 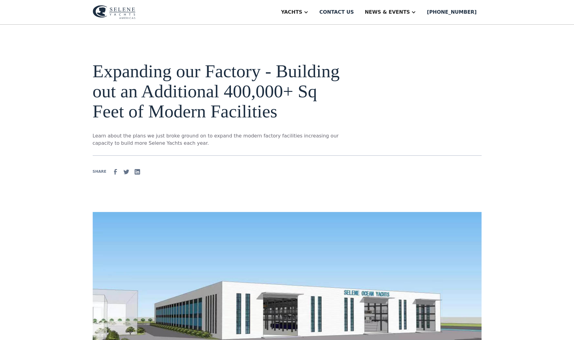 What do you see at coordinates (116, 172) in the screenshot?
I see `img: facebook` at bounding box center [116, 172].